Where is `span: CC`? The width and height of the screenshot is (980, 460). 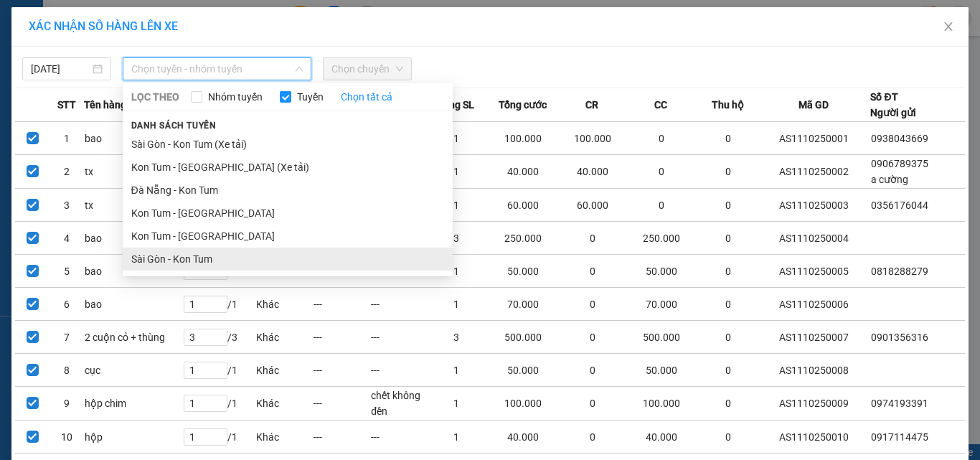
span: CC is located at coordinates (661, 105).